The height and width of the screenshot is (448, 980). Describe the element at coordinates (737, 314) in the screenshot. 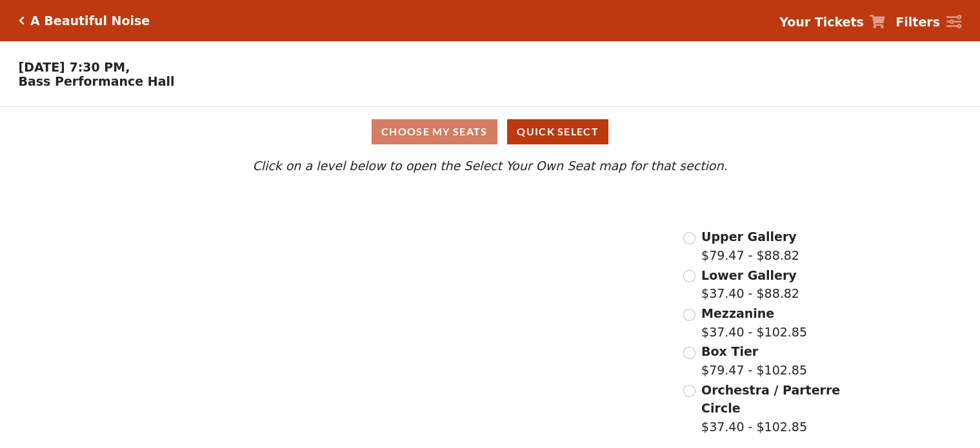

I see `span: Mezzanine` at that location.